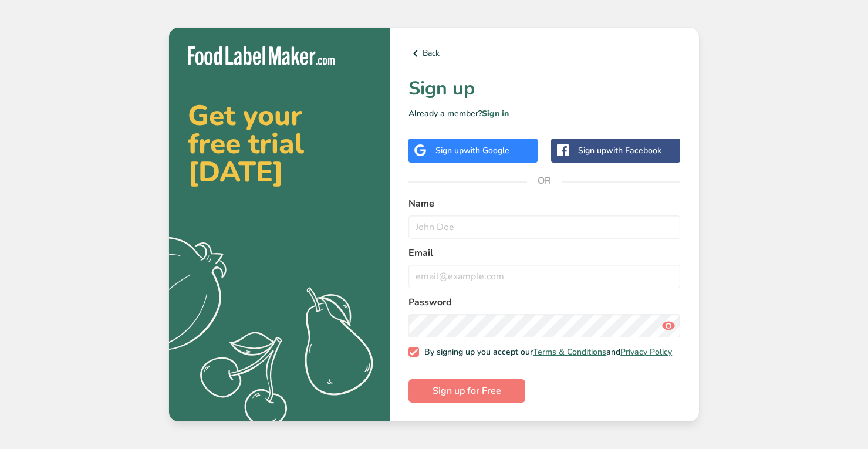 The image size is (868, 449). Describe the element at coordinates (544, 54) in the screenshot. I see `a: Back` at that location.